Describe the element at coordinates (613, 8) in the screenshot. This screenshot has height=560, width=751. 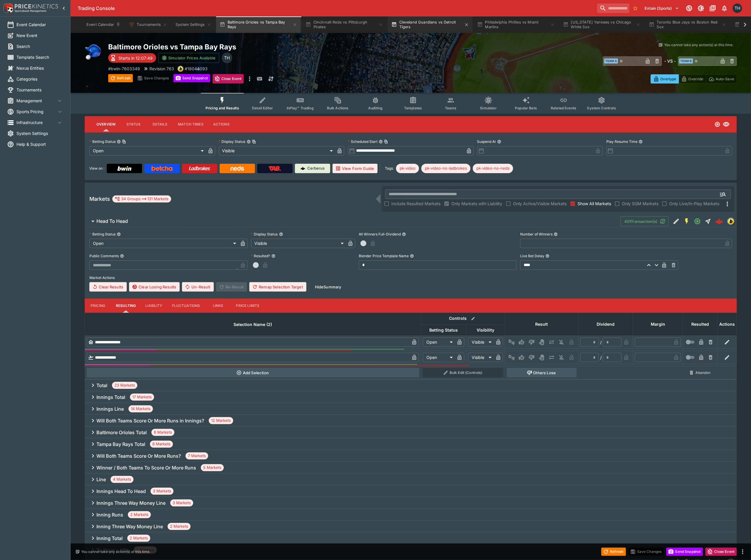
I see `input: search` at that location.